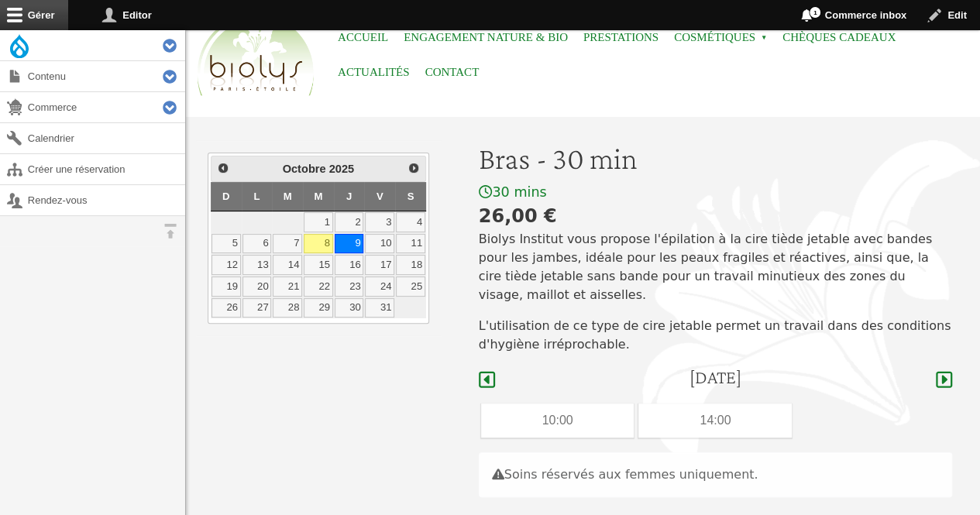  Describe the element at coordinates (258, 265) in the screenshot. I see `a: 13` at that location.